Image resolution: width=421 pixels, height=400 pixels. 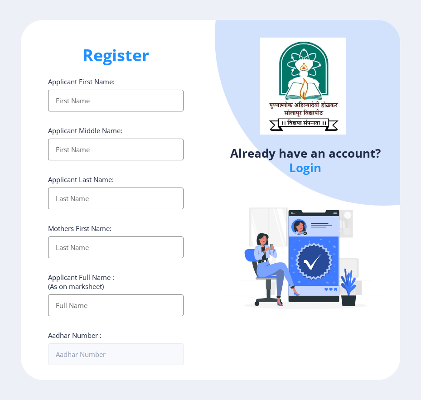 I want to click on img: logo, so click(x=303, y=86).